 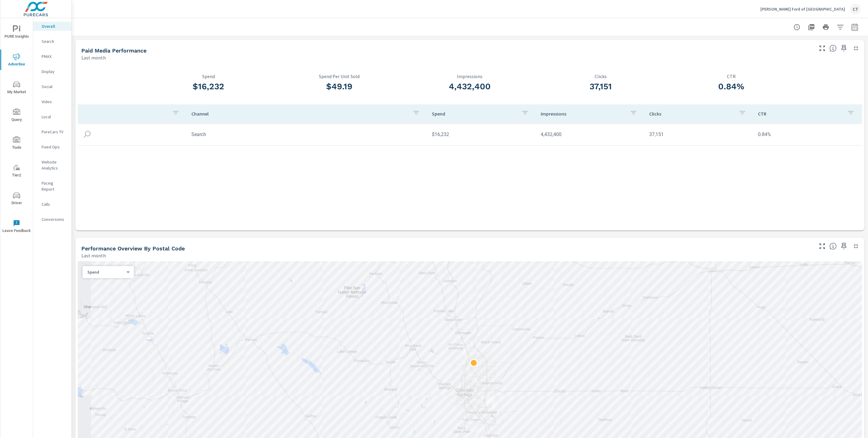 I want to click on span: Tier2, so click(x=16, y=171).